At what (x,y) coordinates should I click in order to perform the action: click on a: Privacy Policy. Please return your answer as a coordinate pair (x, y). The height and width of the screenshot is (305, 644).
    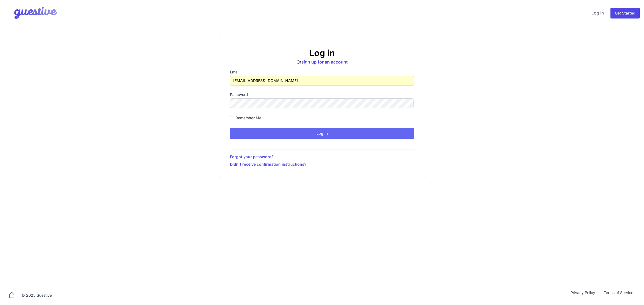
    Looking at the image, I should click on (583, 295).